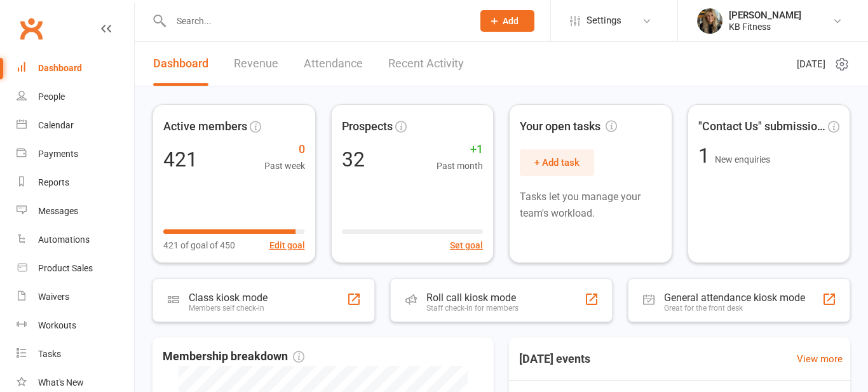  What do you see at coordinates (64, 240) in the screenshot?
I see `div: Automations` at bounding box center [64, 240].